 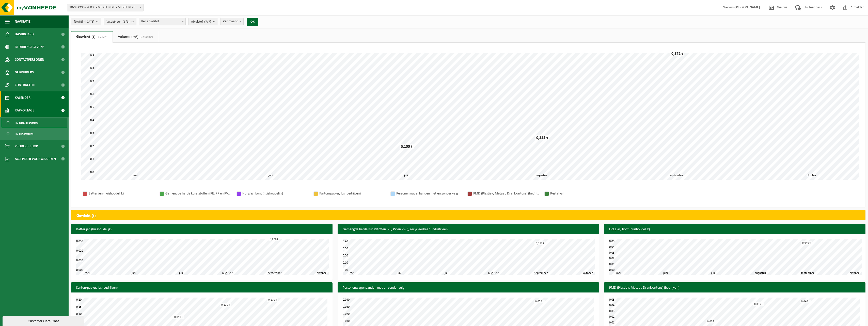 What do you see at coordinates (121, 193) in the screenshot?
I see `div: Batterijen (huishoudelijk)` at bounding box center [121, 193].